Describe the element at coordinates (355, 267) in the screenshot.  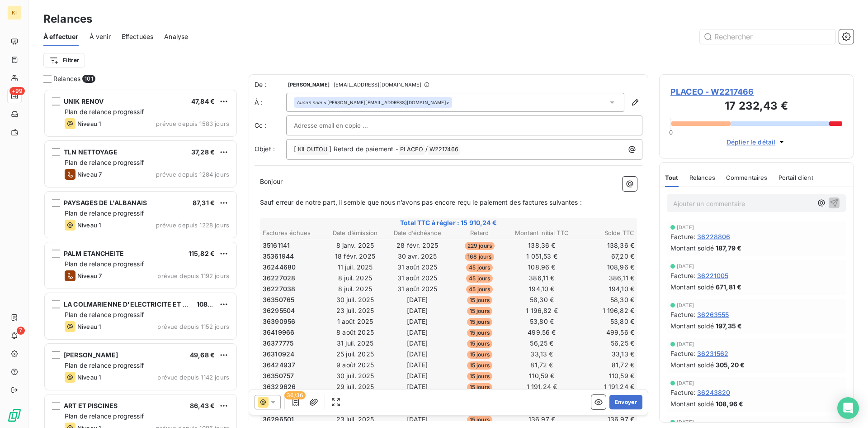
I see `td: 11 juil. 2025` at that location.